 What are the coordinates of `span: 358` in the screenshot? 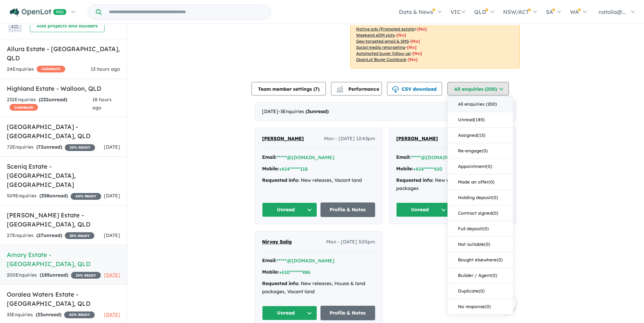 It's located at (45, 196).